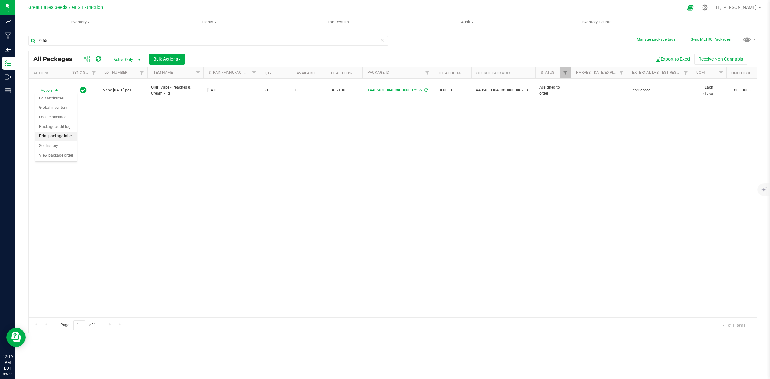  I want to click on span: 1 - 1 of 1 items, so click(732, 325).